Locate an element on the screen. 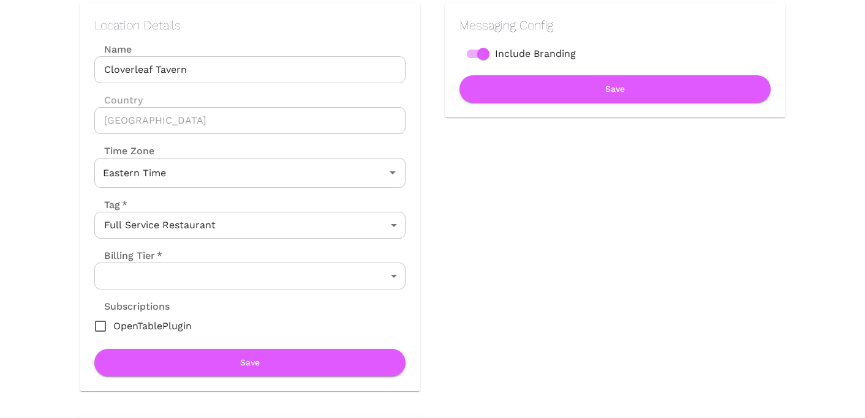 The height and width of the screenshot is (418, 865). label: Subscriptions is located at coordinates (132, 306).